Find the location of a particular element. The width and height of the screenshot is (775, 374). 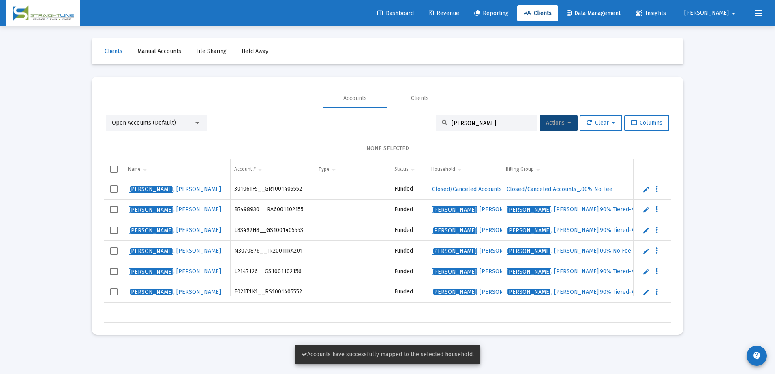

span: Accounts have successfully mapped to the selected household. is located at coordinates (387, 355).